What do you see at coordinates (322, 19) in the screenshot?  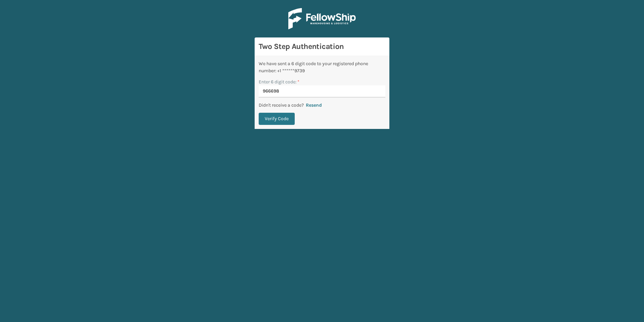 I see `img: Logo` at bounding box center [322, 19].